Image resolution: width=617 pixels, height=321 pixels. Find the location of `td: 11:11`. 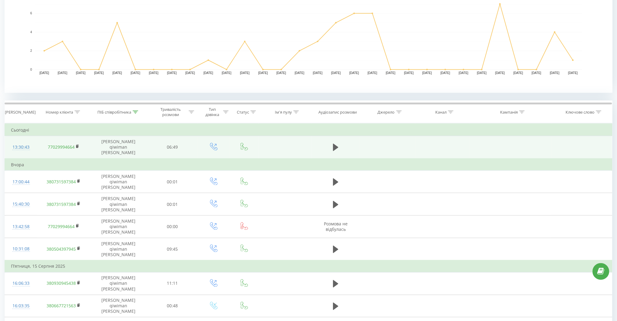

td: 11:11 is located at coordinates (172, 284).